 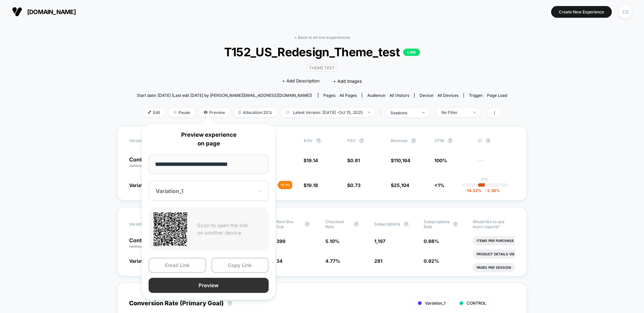 What do you see at coordinates (625, 12) in the screenshot?
I see `div: CS` at bounding box center [625, 12].